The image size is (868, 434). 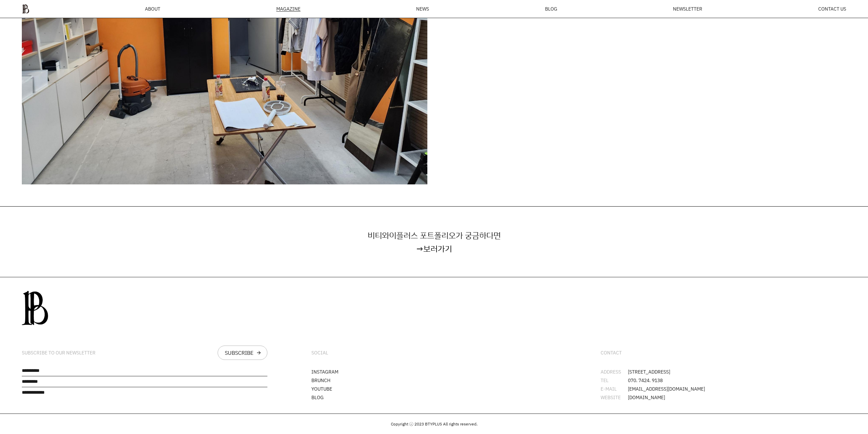 I want to click on a: NEWS, so click(x=423, y=9).